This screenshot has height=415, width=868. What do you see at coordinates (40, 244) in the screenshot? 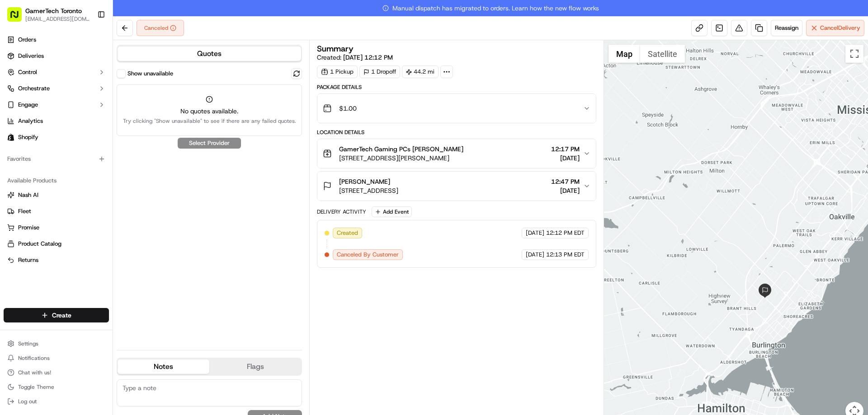
I see `span: Product Catalog` at bounding box center [40, 244].